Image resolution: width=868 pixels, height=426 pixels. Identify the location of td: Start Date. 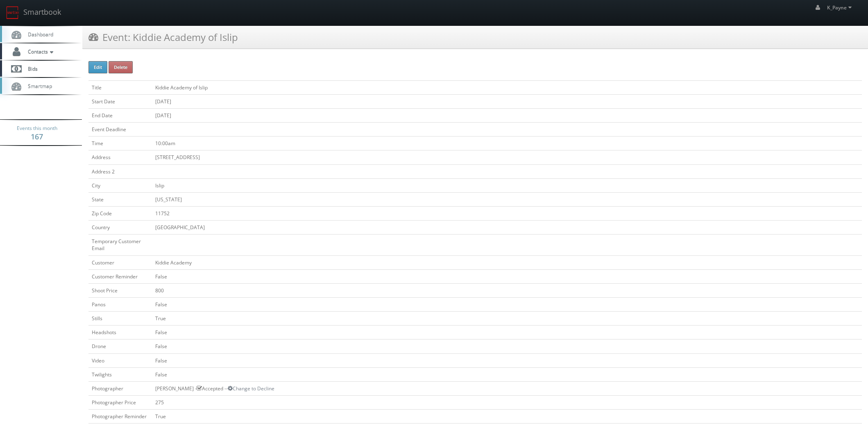
(120, 101).